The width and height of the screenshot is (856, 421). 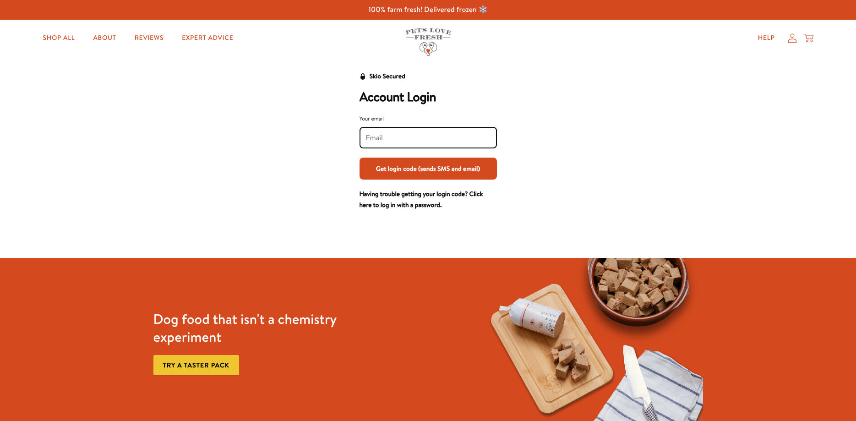 I want to click on button: Get login code (sends SMS and email), so click(x=428, y=169).